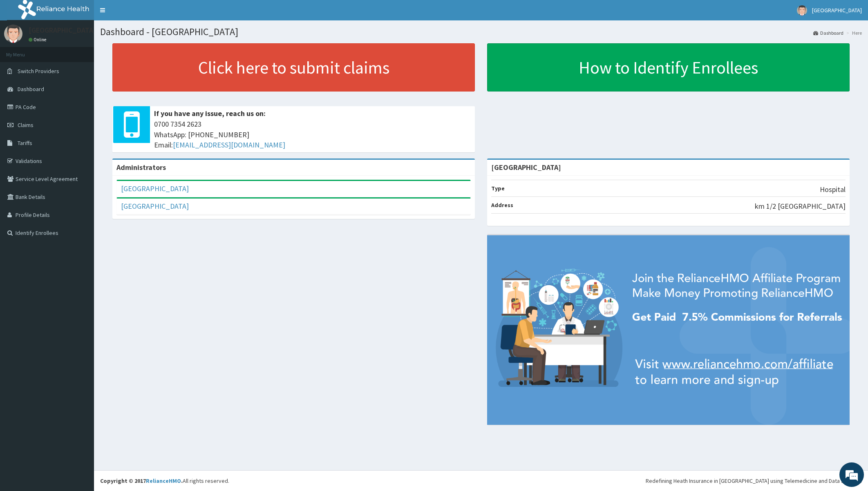 The width and height of the screenshot is (868, 491). I want to click on span: Switch Providers, so click(38, 71).